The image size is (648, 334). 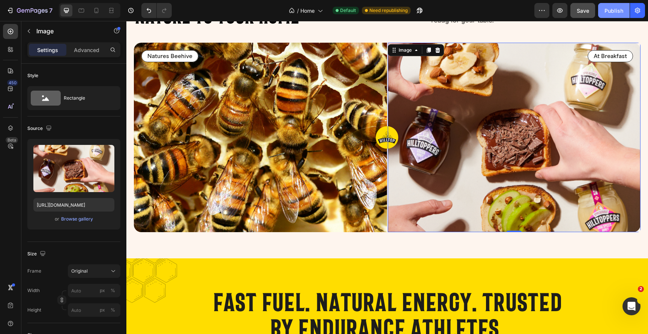 What do you see at coordinates (348, 10) in the screenshot?
I see `span: Default` at bounding box center [348, 10].